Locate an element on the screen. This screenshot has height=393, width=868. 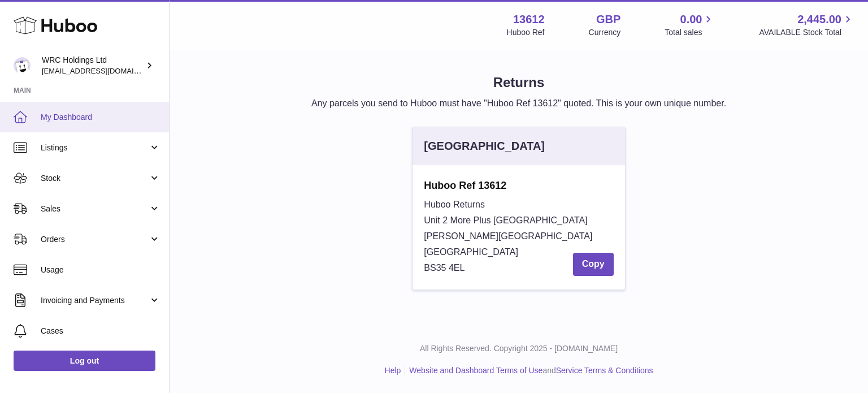
span: Huboo Returns is located at coordinates (454, 204).